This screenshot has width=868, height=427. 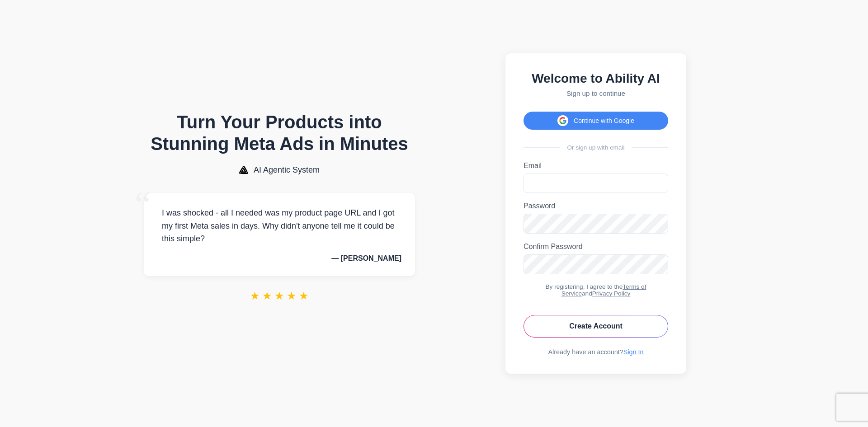 I want to click on p: Sign up to continue, so click(x=596, y=93).